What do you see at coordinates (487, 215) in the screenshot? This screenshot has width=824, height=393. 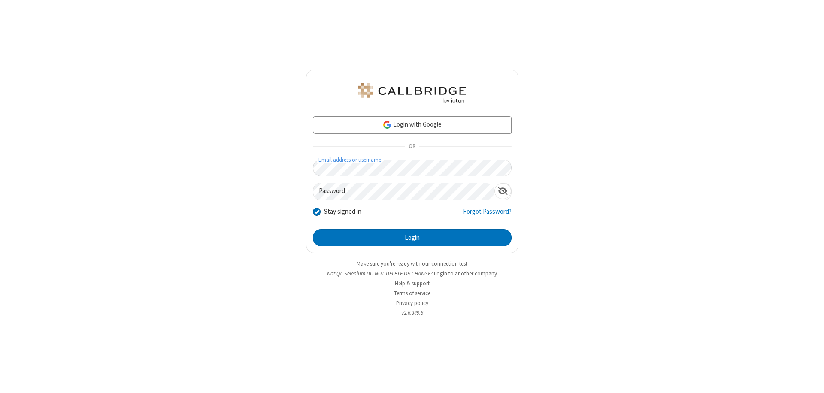 I see `a: Forgot Password?` at bounding box center [487, 215].